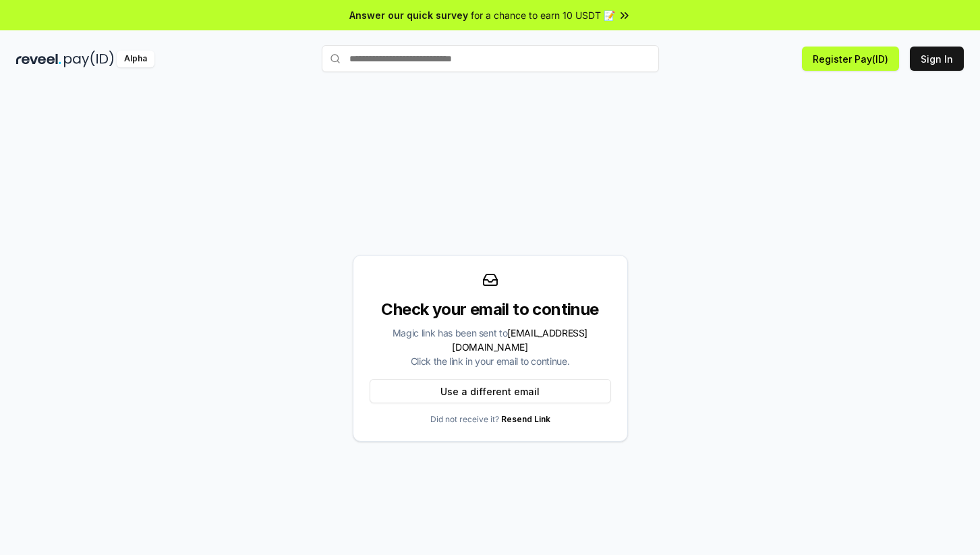  What do you see at coordinates (851, 59) in the screenshot?
I see `button: Register Pay(ID)` at bounding box center [851, 59].